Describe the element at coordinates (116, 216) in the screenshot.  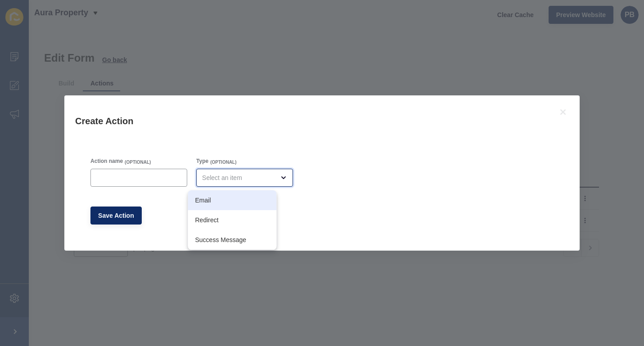
I see `button: Save Action` at that location.